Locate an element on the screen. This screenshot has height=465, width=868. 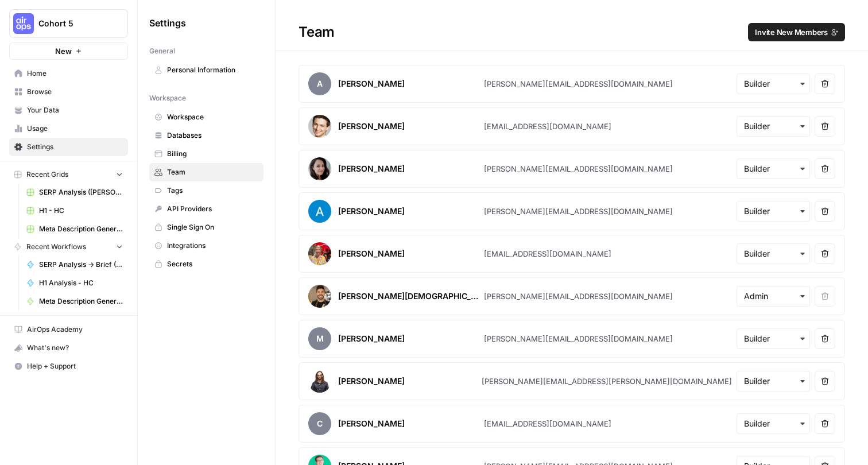
span: Integrations is located at coordinates (212, 245).